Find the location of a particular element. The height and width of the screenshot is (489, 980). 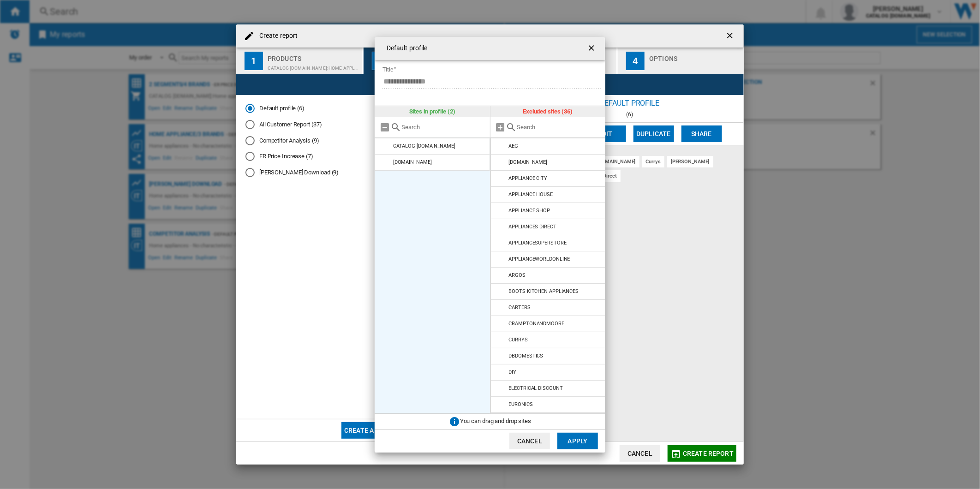

div: Sites in profile (2) is located at coordinates (432, 112).